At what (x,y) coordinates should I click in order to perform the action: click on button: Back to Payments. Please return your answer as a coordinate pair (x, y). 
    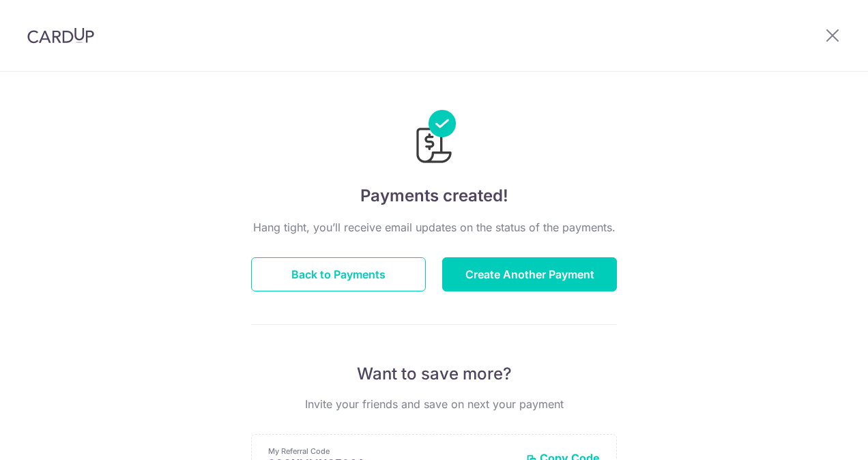
    Looking at the image, I should click on (338, 275).